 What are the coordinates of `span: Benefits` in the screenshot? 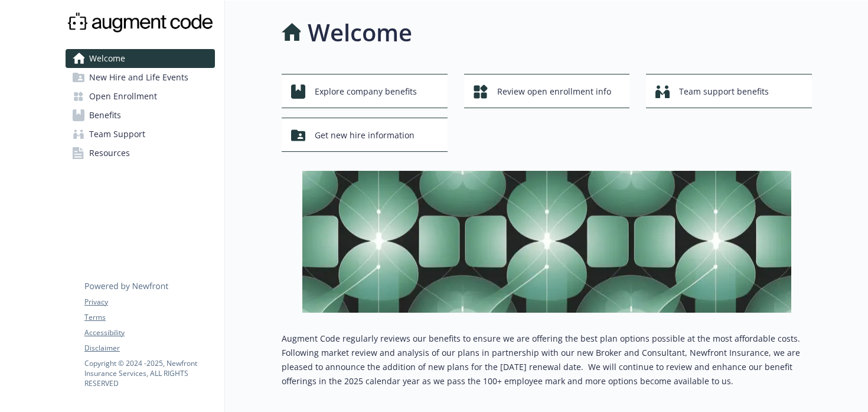 It's located at (105, 116).